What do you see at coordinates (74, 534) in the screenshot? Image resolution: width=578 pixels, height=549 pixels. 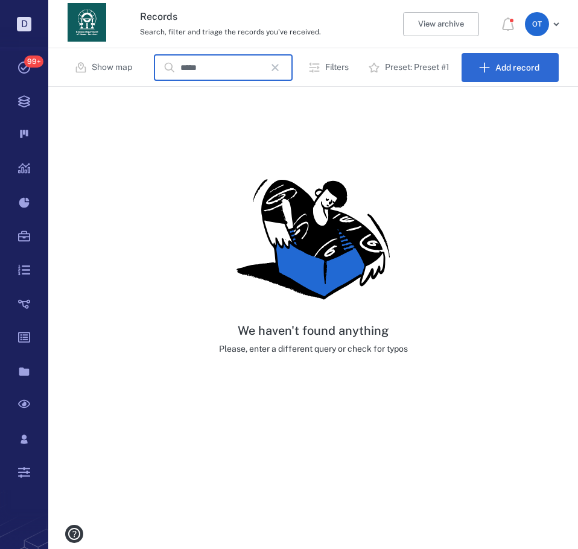 I see `button: help` at bounding box center [74, 534].